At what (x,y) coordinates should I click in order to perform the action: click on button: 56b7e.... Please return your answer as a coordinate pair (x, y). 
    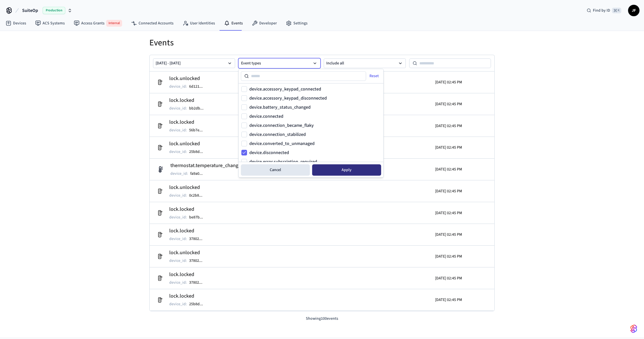
    Looking at the image, I should click on (198, 130).